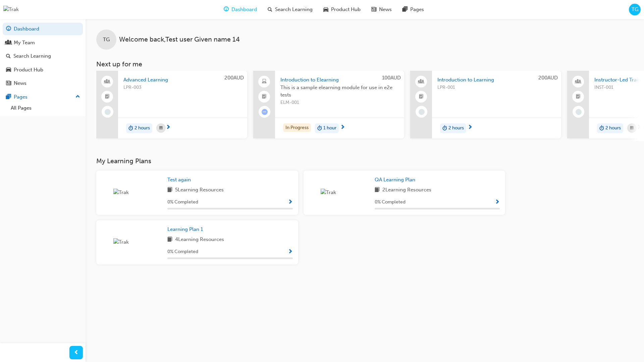 This screenshot has width=644, height=362. I want to click on span: 100AUD, so click(391, 78).